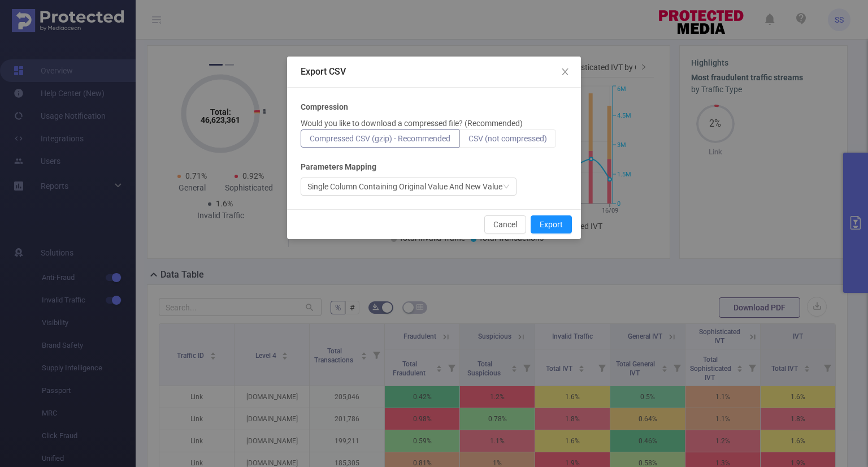  I want to click on span: Compressed CSV (gzip) - Recommended, so click(380, 138).